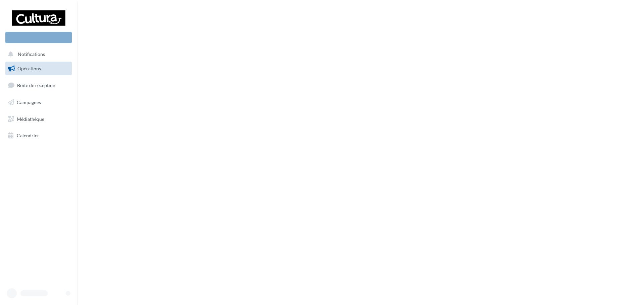  Describe the element at coordinates (36, 85) in the screenshot. I see `span: Boîte de réception` at that location.